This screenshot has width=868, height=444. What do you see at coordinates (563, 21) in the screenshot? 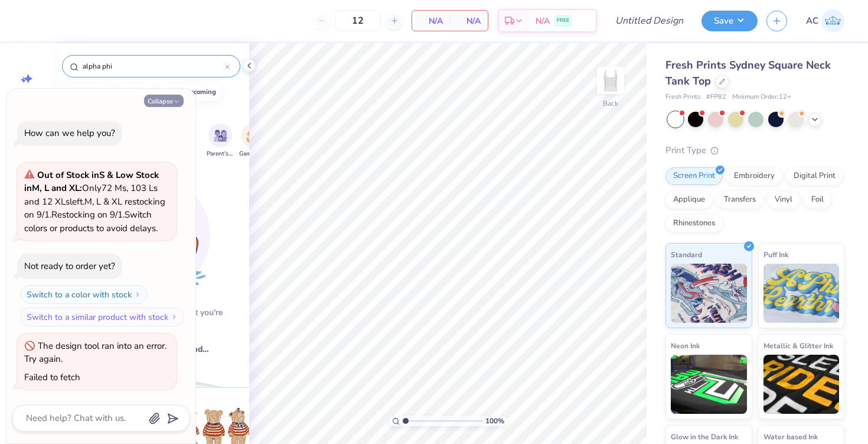
I see `span: FREE` at bounding box center [563, 21].